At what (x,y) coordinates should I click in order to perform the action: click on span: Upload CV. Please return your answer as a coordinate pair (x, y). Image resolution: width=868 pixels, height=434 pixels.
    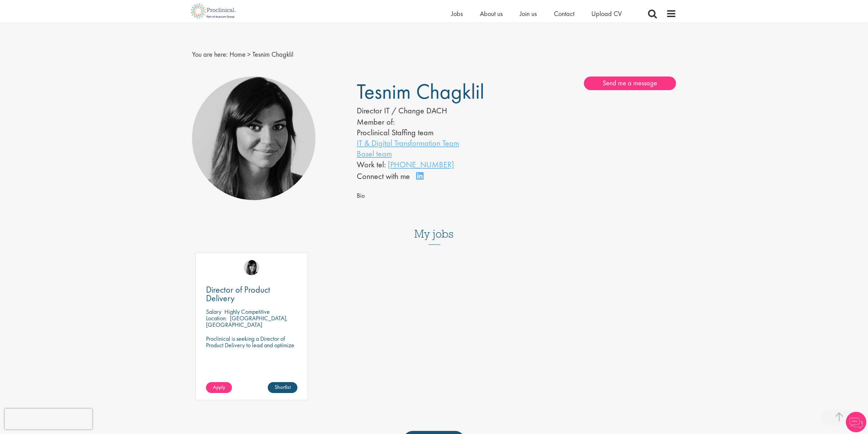
    Looking at the image, I should click on (607, 14).